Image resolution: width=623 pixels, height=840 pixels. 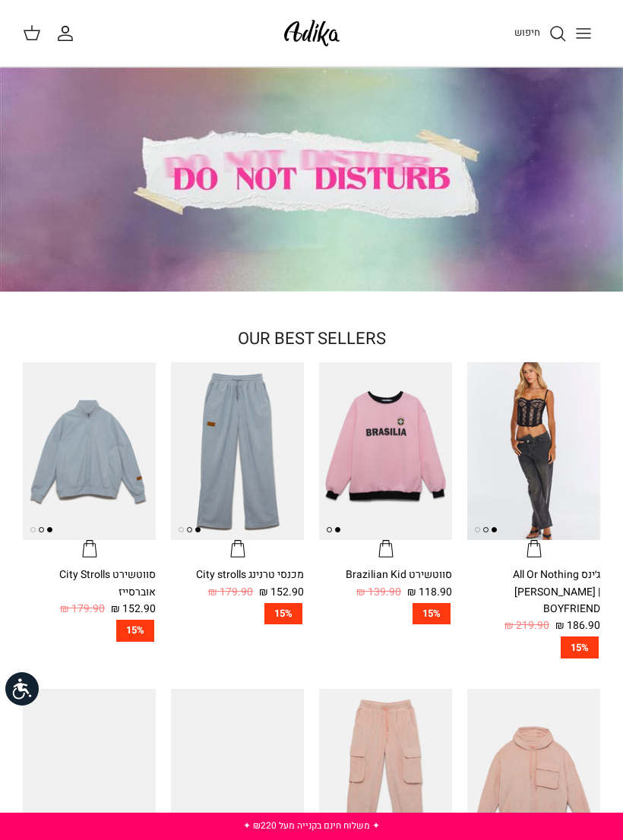 What do you see at coordinates (312, 33) in the screenshot?
I see `a: Adika IL` at bounding box center [312, 33].